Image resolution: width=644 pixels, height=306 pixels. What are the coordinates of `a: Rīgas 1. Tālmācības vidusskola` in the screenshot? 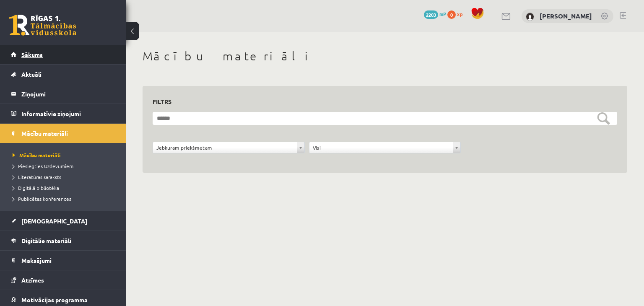 It's located at (43, 25).